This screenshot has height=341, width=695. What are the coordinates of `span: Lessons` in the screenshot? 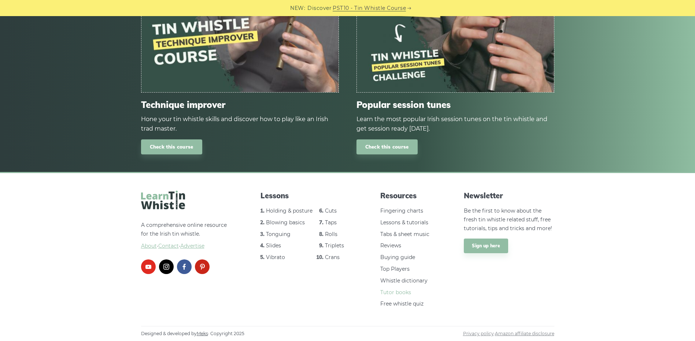 It's located at (305, 196).